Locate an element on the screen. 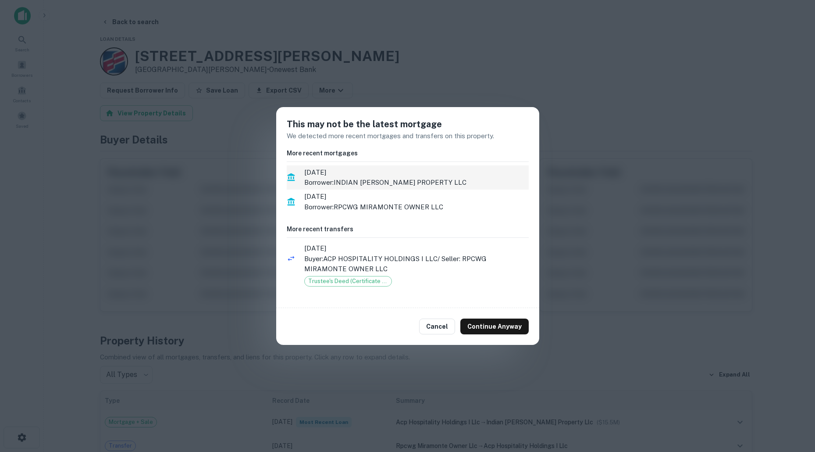  p: Buyer: ACP HOSPITALITY HOLDINGS I LLC / Seller: RPCWG MIRAMONTE OWNER LLC is located at coordinates (417, 264).